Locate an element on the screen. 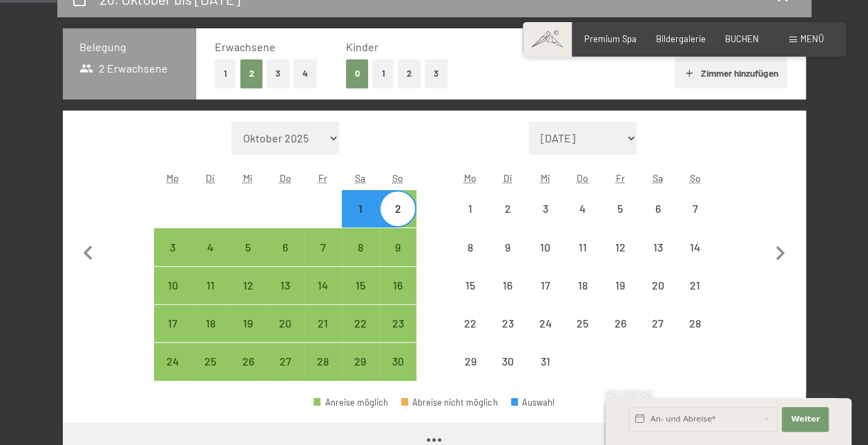  div: 18 is located at coordinates (211, 335).